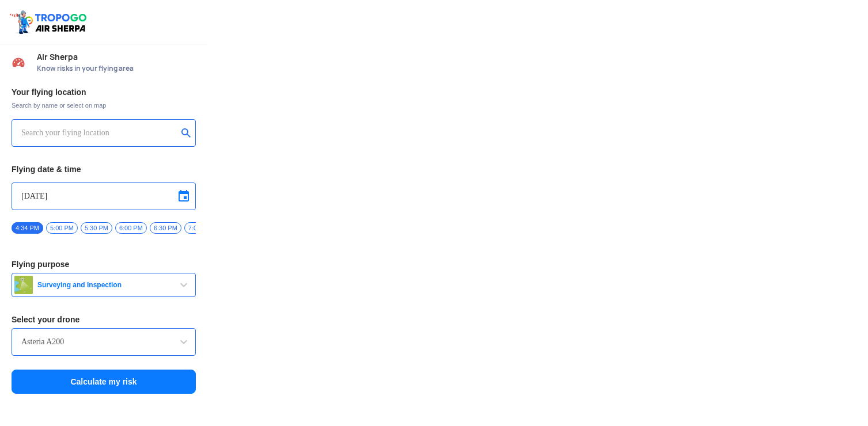 The width and height of the screenshot is (868, 426). What do you see at coordinates (50, 22) in the screenshot?
I see `img: ic_tgdronemaps.svg` at bounding box center [50, 22].